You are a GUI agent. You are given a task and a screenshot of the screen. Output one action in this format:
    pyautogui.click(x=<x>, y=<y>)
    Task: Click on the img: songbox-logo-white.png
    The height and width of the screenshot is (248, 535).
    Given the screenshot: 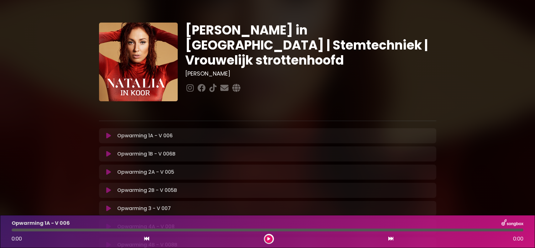 What is the action you would take?
    pyautogui.click(x=512, y=223)
    